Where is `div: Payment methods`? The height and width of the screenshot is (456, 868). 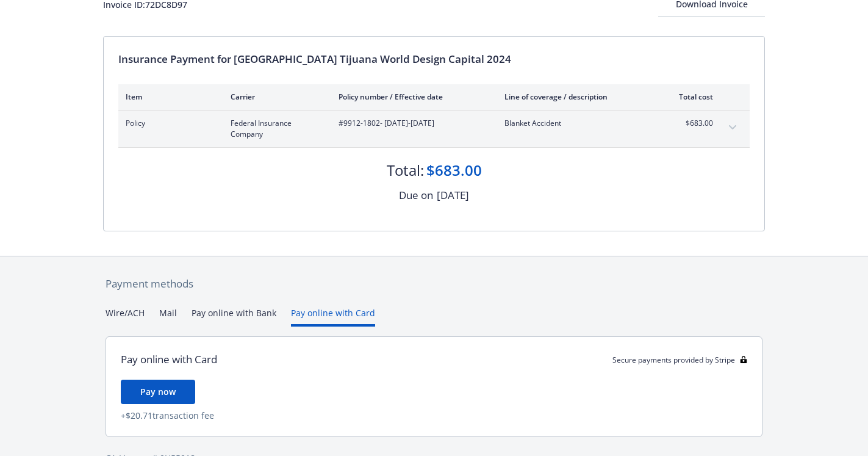 div: Payment methods is located at coordinates (434, 284).